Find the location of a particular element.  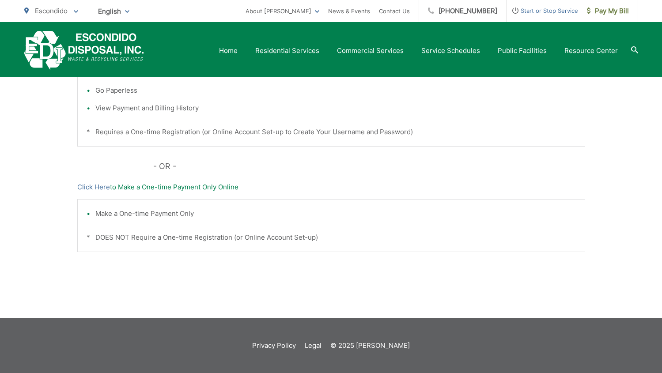

a: Commercial Services is located at coordinates (370, 51).